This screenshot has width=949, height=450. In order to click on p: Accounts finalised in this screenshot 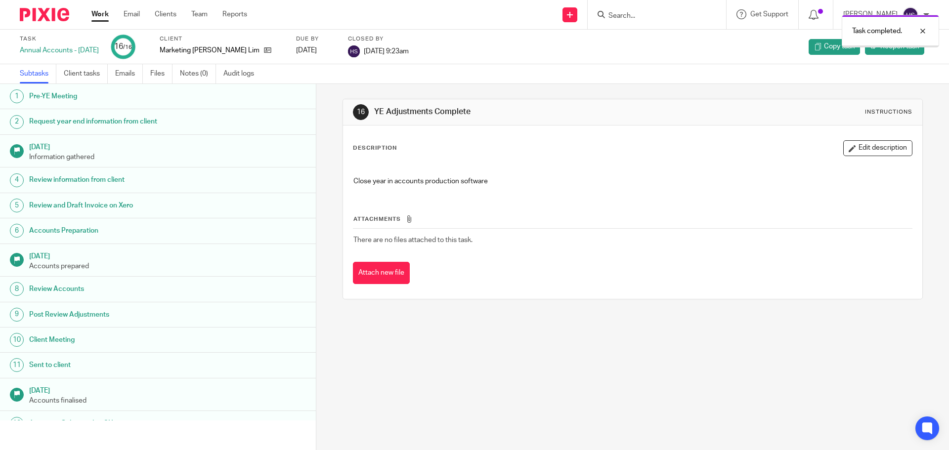, I will do `click(168, 401)`.